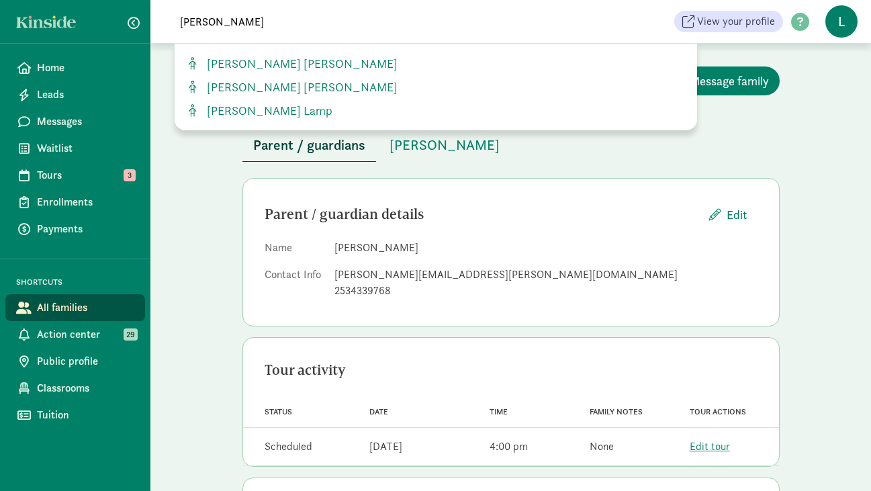 This screenshot has height=491, width=871. Describe the element at coordinates (75, 388) in the screenshot. I see `a: Classrooms` at that location.